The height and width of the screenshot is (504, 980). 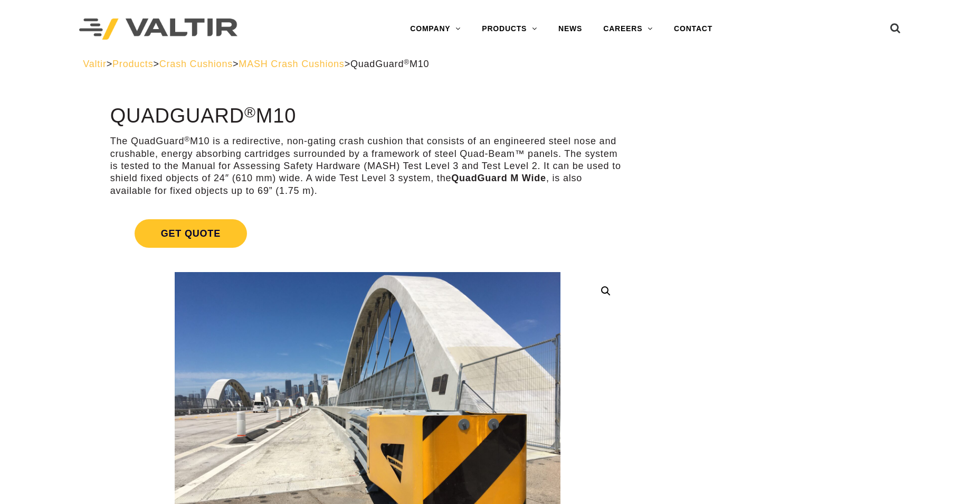 I want to click on strong: QuadGuard M Wide, so click(x=499, y=178).